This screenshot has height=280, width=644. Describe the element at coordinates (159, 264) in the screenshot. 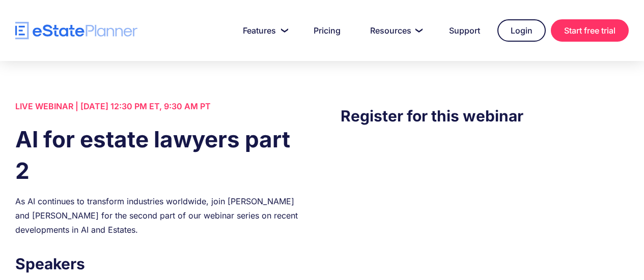

I see `h3: Speakers` at that location.